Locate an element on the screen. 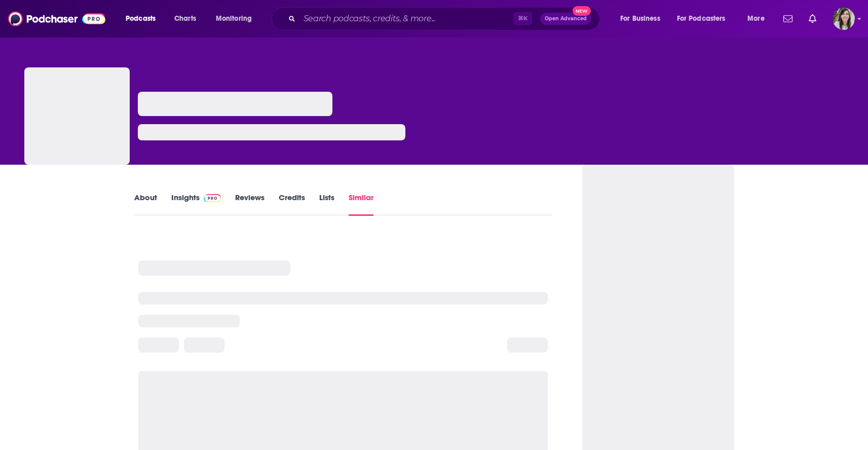  a: Similar is located at coordinates (360, 205).